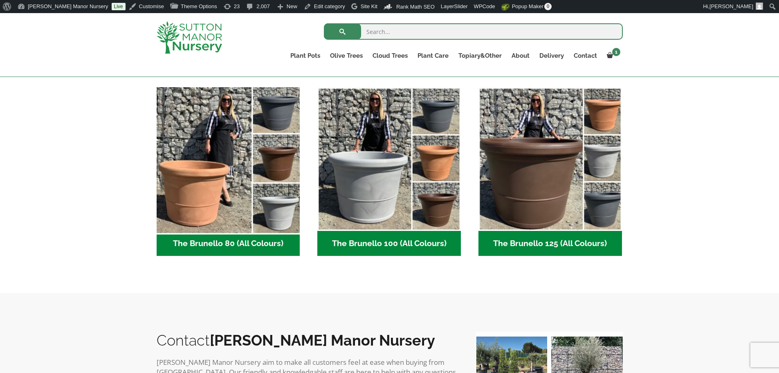 This screenshot has height=373, width=779. I want to click on a: Visit product category The Brunello 125 (All Colours), so click(550, 171).